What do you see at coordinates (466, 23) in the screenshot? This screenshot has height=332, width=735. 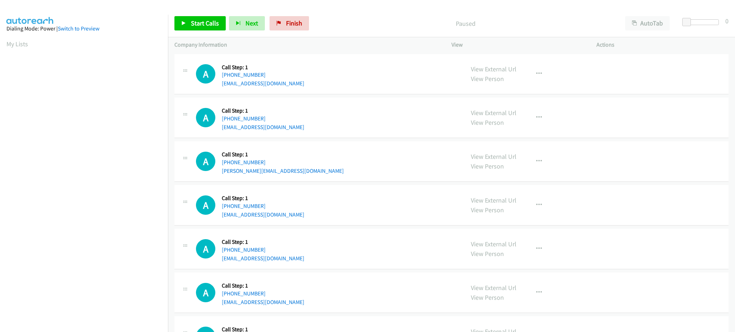 I see `p: Paused` at bounding box center [466, 23].